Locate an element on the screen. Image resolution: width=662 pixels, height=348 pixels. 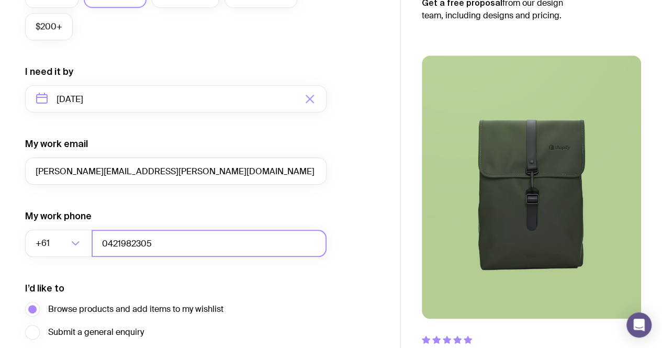
input: 0400123456 is located at coordinates (209, 244).